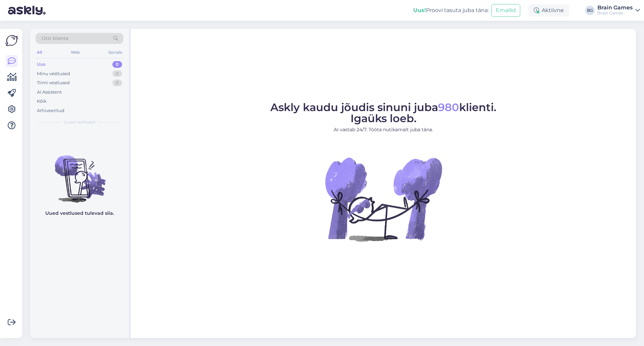 The image size is (644, 346). Describe the element at coordinates (41, 64) in the screenshot. I see `div: Uus` at that location.